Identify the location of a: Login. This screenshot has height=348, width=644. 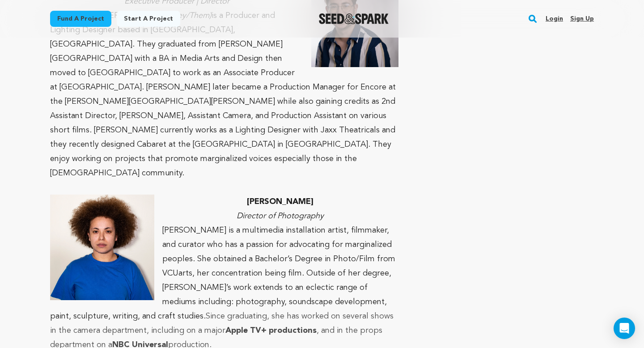
(554, 19).